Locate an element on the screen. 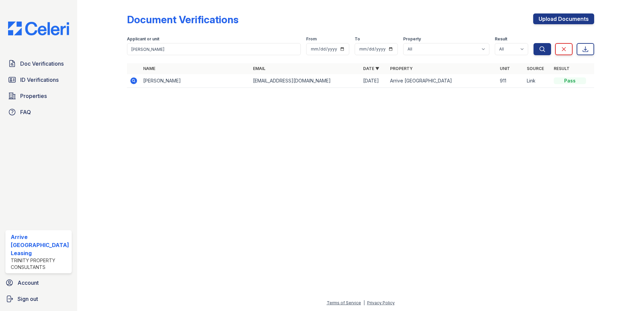 This screenshot has height=311, width=644. a: Terms of Service is located at coordinates (344, 302).